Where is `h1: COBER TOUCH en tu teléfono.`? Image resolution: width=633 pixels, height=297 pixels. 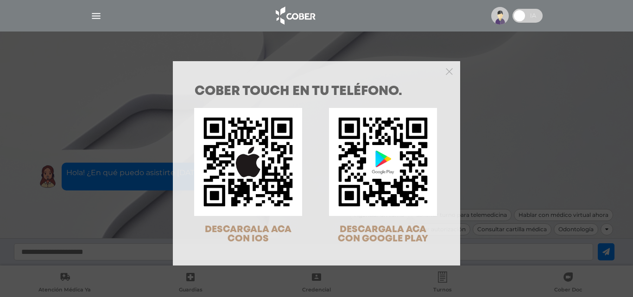 h1: COBER TOUCH en tu teléfono. is located at coordinates (317, 92).